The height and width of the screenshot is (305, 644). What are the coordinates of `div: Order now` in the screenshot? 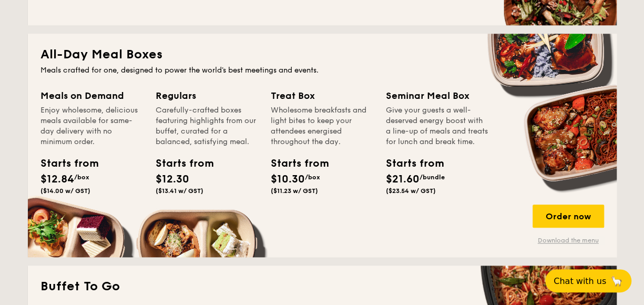 It's located at (568, 216).